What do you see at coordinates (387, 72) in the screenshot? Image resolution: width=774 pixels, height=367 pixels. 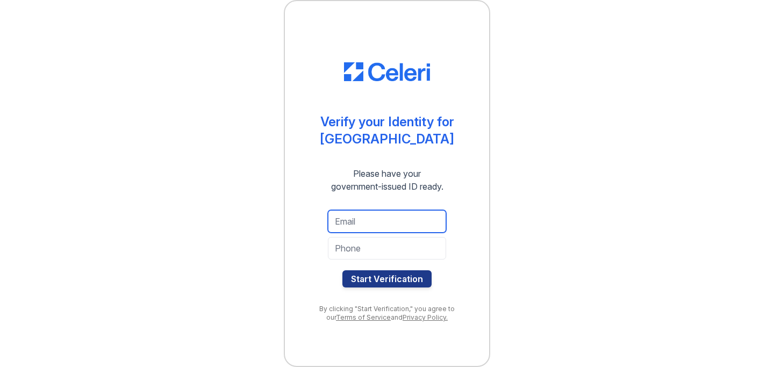 I see `img: CE_Logo_Blue-a8612792a0a2168367f1c8372b55b34899dd931a85d93a1a3d3e32e68fde9ad4.png` at bounding box center [387, 72].